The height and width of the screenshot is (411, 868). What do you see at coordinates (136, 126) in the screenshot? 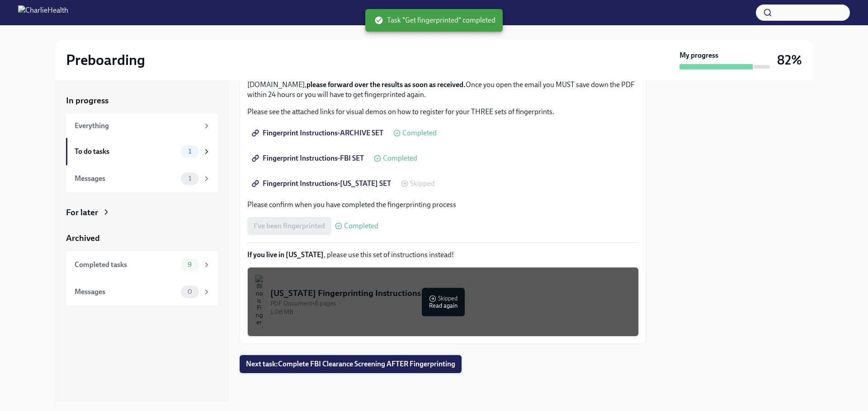
I see `div: Everything` at bounding box center [136, 126].